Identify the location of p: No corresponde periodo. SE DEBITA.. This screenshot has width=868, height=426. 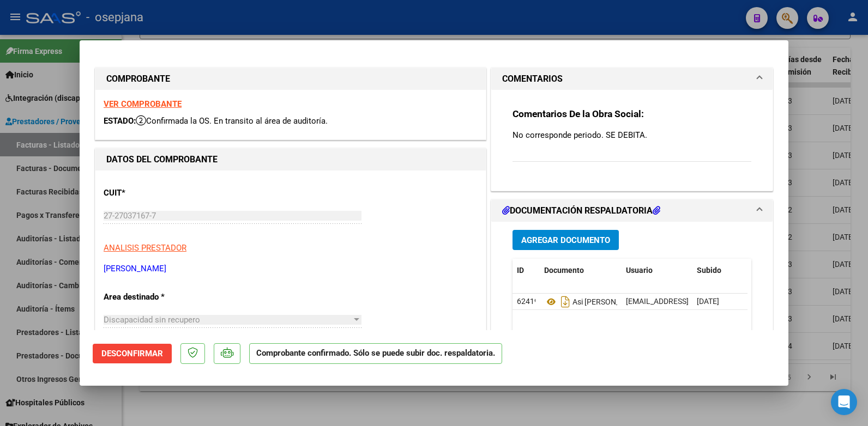
(632, 135).